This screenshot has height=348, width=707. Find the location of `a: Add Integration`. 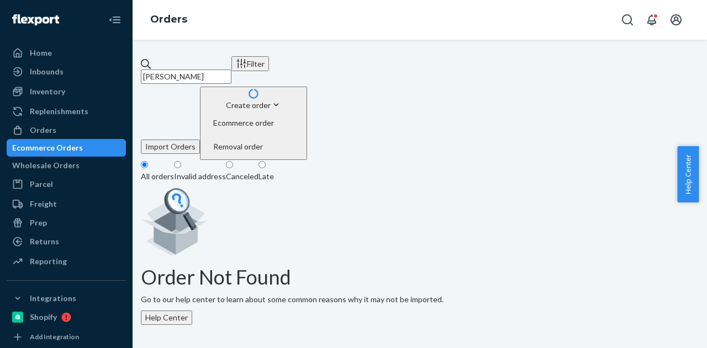

a: Add Integration is located at coordinates (66, 337).